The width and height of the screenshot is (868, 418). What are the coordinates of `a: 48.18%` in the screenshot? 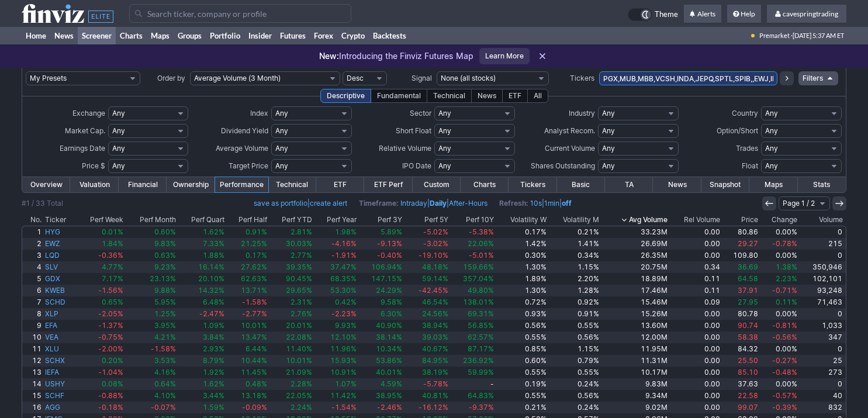 It's located at (427, 267).